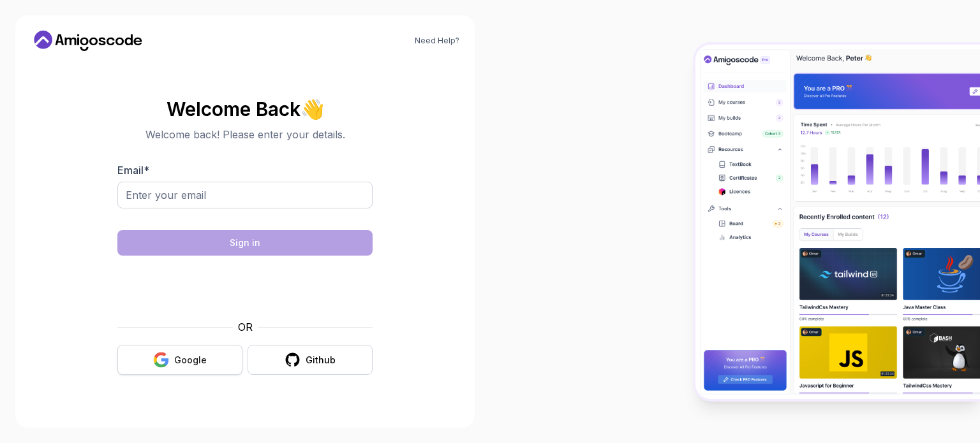 This screenshot has height=443, width=980. I want to click on button: Google, so click(180, 360).